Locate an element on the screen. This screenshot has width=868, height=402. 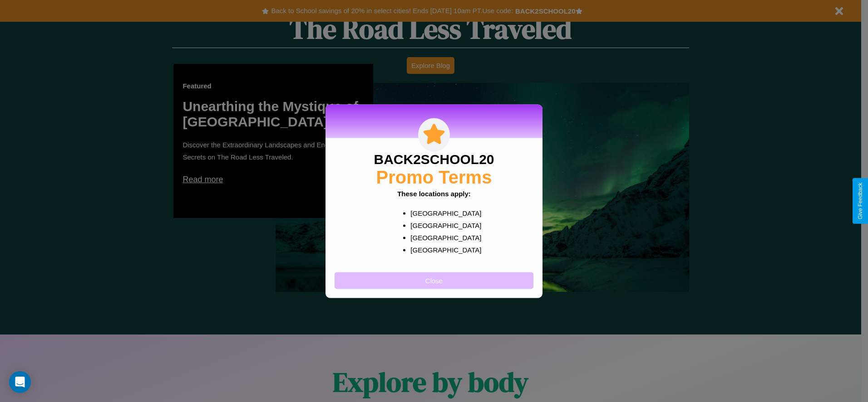
h3: BACK2SCHOOL20 is located at coordinates (434, 159).